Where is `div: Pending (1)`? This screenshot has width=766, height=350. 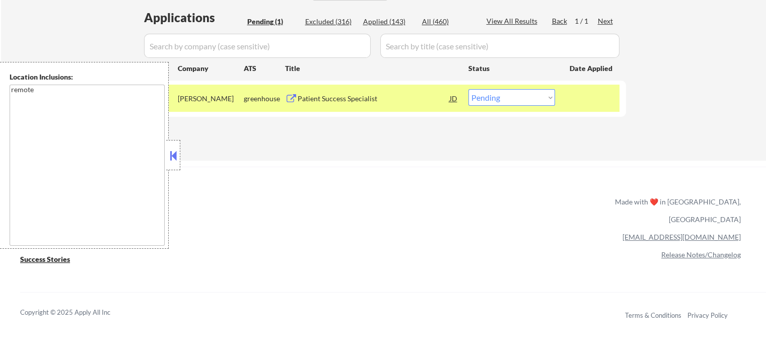 div: Pending (1) is located at coordinates (272, 22).